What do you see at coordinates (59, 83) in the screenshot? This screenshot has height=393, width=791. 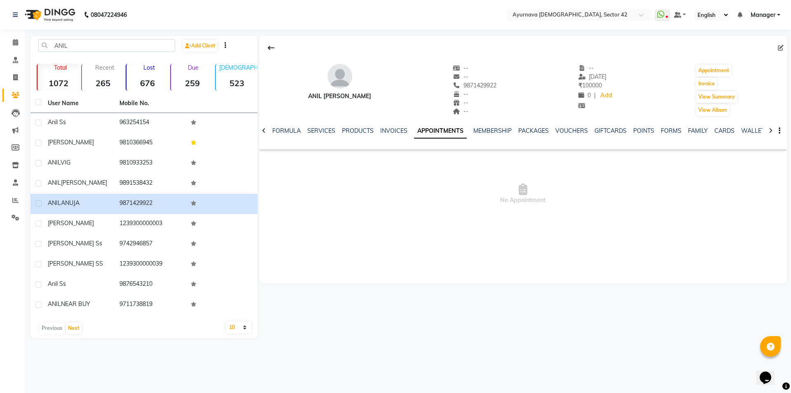 I see `strong: 1072` at bounding box center [59, 83].